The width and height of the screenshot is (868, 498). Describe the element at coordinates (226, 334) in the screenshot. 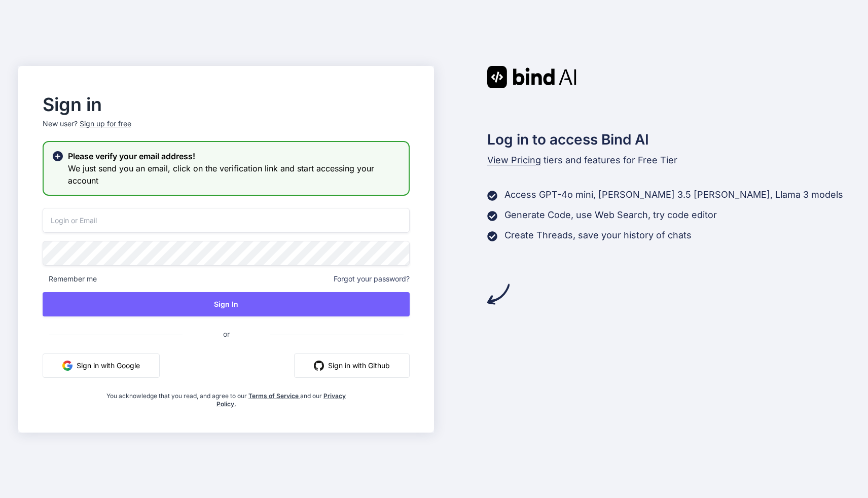

I see `span: or` at that location.